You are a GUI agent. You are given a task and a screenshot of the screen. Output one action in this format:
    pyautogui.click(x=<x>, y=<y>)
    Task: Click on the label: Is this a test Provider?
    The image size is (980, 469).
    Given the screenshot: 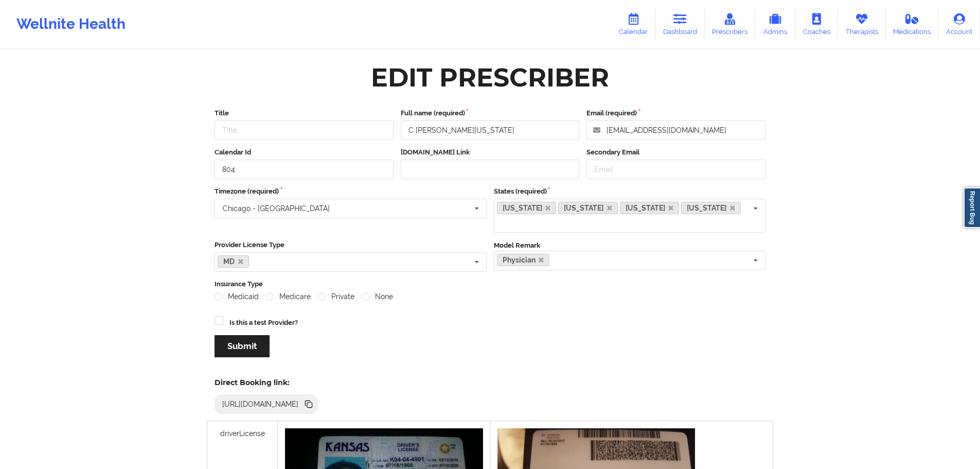 What is the action you would take?
    pyautogui.click(x=263, y=323)
    